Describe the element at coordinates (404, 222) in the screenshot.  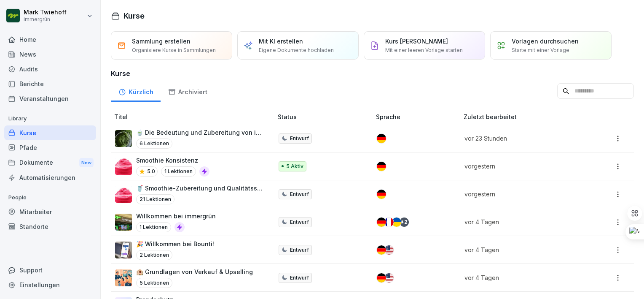
I see `div: + 2` at that location.